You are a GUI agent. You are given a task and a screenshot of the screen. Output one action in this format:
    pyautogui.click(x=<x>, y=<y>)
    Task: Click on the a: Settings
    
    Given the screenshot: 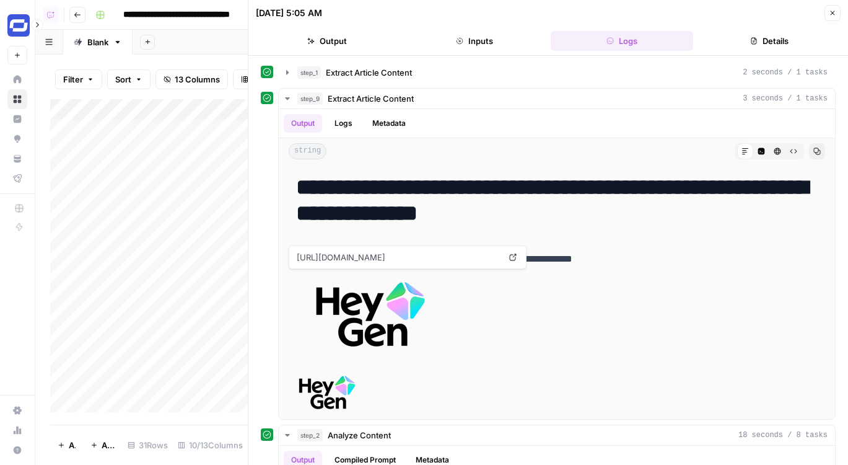 What is the action you would take?
    pyautogui.click(x=17, y=410)
    